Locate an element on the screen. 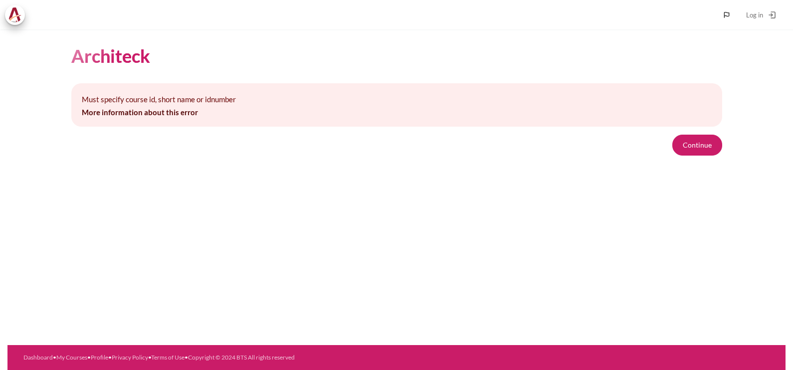  a: More information about this error is located at coordinates (140, 112).